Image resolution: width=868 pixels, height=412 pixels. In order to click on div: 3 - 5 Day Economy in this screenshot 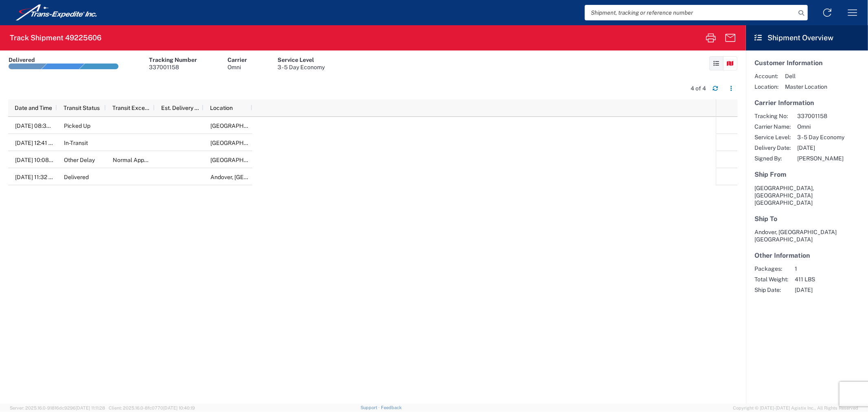, I will do `click(301, 67)`.